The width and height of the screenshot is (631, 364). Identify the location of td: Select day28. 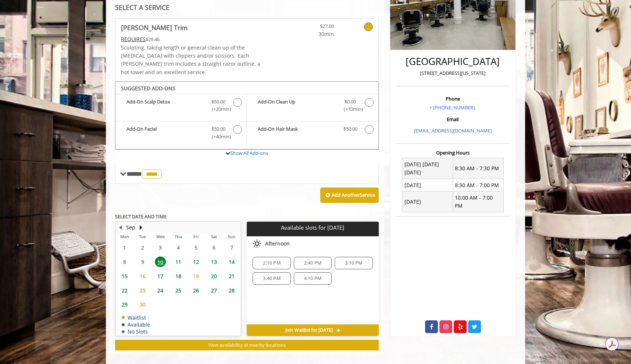
(232, 291).